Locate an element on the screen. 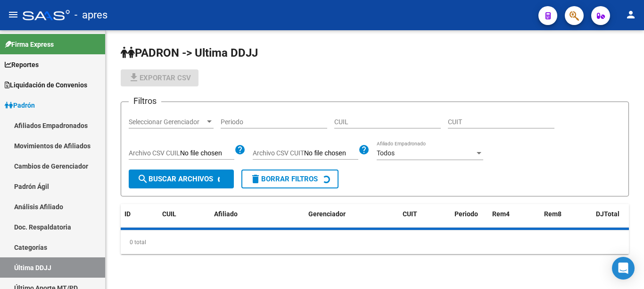  datatable-header-cell: Rem4 is located at coordinates (514, 214).